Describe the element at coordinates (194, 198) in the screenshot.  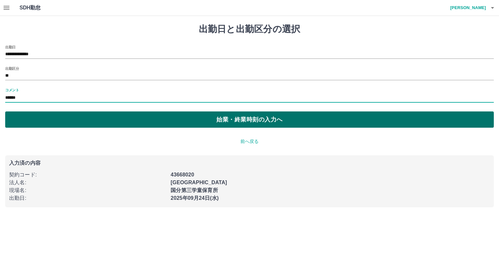
I see `b: 2025年09月24日(水)` at that location.